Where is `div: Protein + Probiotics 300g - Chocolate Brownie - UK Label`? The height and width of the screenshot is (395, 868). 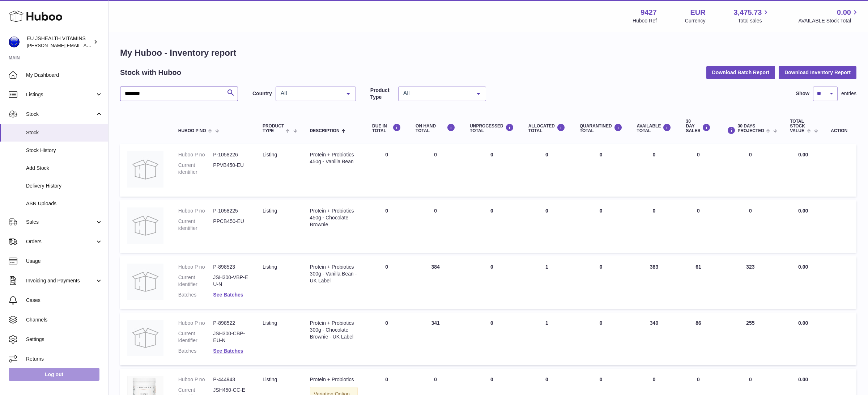 div: Protein + Probiotics 300g - Chocolate Brownie - UK Label is located at coordinates (334, 330).